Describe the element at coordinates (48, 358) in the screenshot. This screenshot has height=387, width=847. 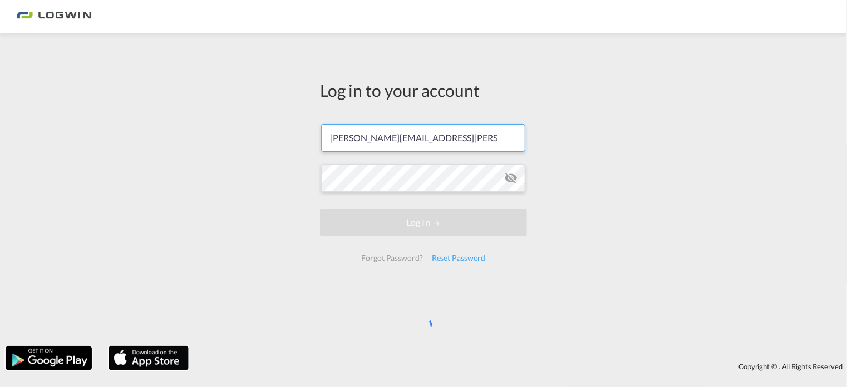
I see `img: google.png` at that location.